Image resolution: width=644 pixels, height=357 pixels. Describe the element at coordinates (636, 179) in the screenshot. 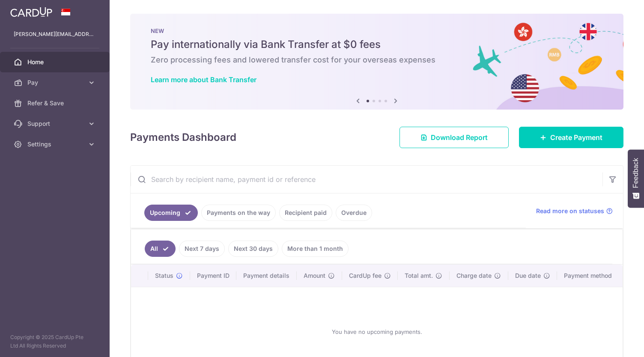

I see `button: Feedback - Show survey` at that location.